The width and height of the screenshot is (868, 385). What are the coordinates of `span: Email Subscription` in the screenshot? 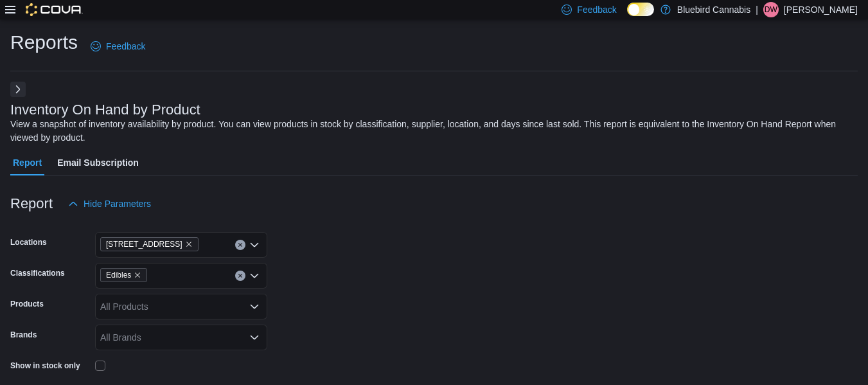 It's located at (98, 162).